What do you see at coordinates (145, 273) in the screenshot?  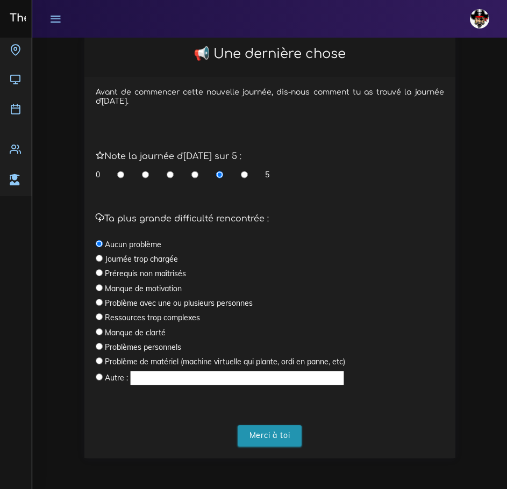 I see `label: Prérequis non maîtrisés` at bounding box center [145, 273].